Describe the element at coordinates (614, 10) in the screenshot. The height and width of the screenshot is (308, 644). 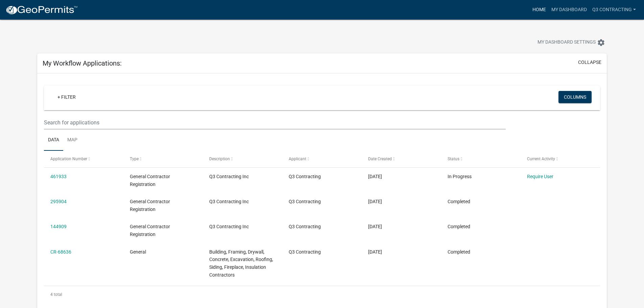
I see `a: Q3 Contracting` at that location.